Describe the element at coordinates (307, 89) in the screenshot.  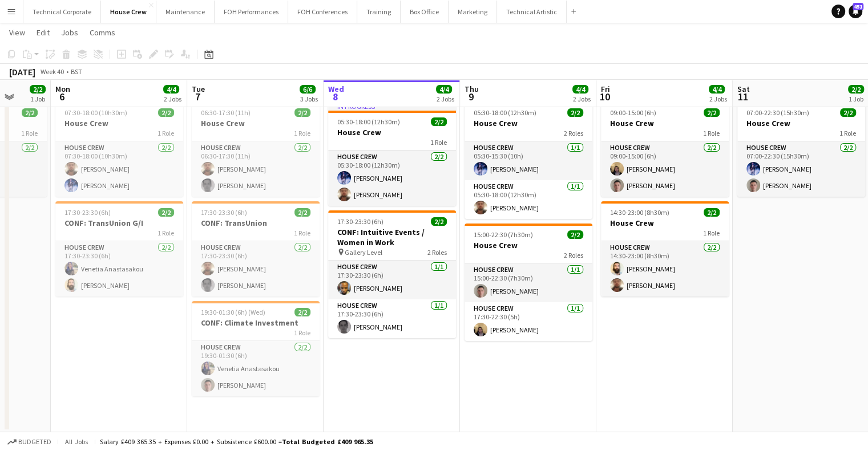
I see `span: 6/6` at that location.